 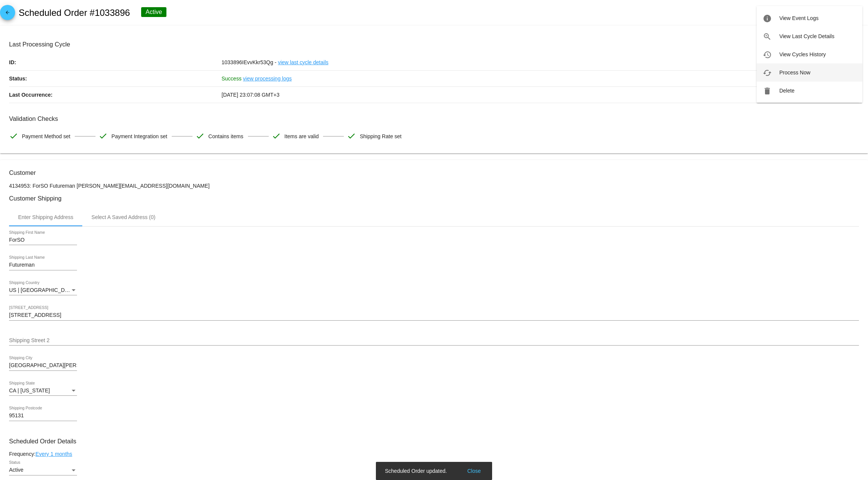 What do you see at coordinates (799, 18) in the screenshot?
I see `span: View Event Logs` at bounding box center [799, 18].